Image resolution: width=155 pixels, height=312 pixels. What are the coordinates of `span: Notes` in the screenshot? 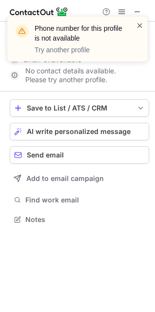 It's located at (86, 219).